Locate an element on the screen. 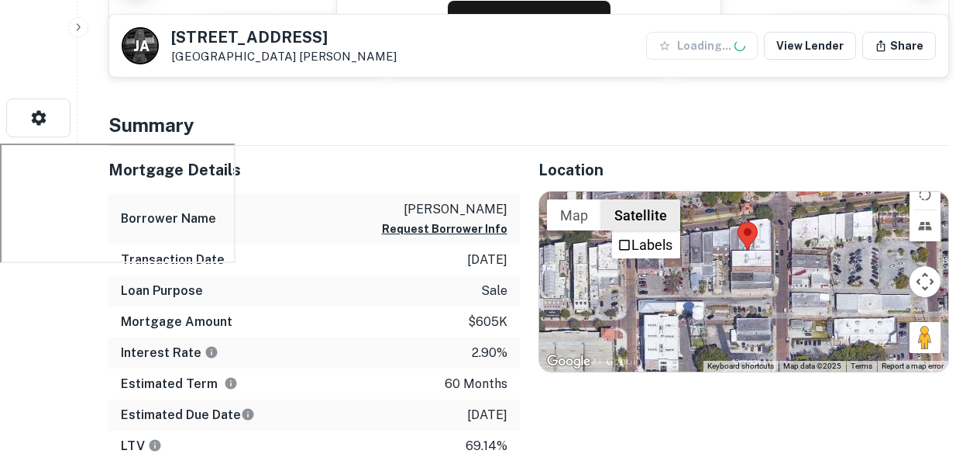 Image resolution: width=980 pixels, height=454 pixels. button: Tilt map is located at coordinates (925, 226).